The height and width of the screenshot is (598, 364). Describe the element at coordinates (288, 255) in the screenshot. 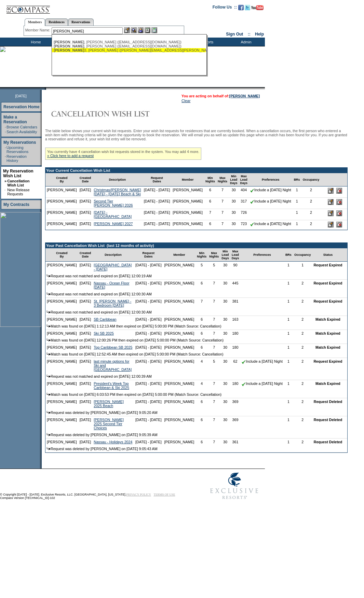

I see `td: BRs` at that location.